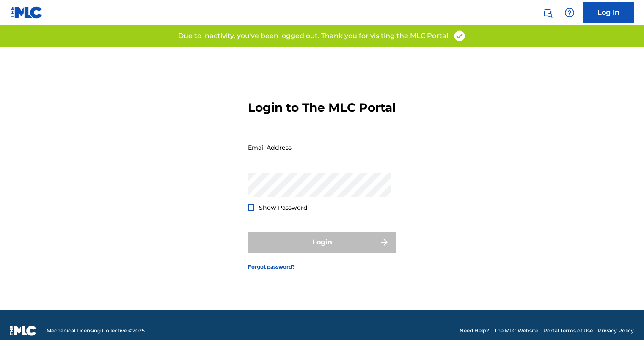 This screenshot has height=340, width=644. What do you see at coordinates (570, 13) in the screenshot?
I see `img: help` at bounding box center [570, 13].